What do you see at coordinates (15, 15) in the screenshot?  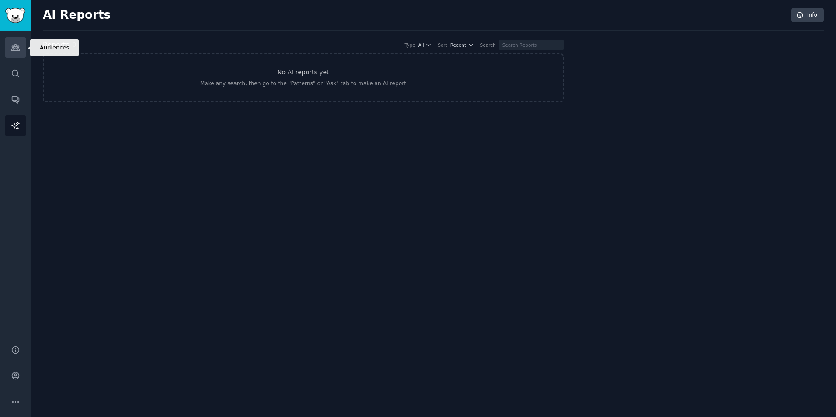 I see `img: GummySearch logo` at bounding box center [15, 15].